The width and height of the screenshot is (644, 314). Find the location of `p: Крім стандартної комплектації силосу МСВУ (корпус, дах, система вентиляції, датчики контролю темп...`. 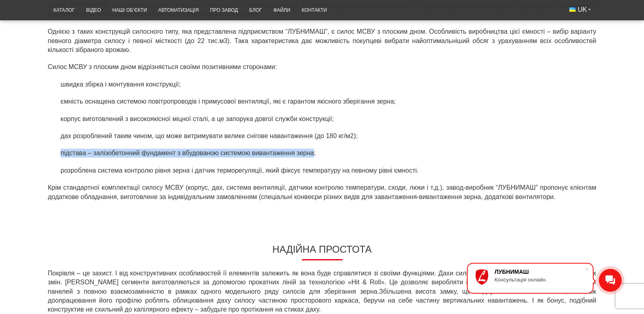

p: Крім стандартної комплектації силосу МСВУ (корпус, дах, система вентиляції, датчики контролю темп... is located at coordinates (322, 192).